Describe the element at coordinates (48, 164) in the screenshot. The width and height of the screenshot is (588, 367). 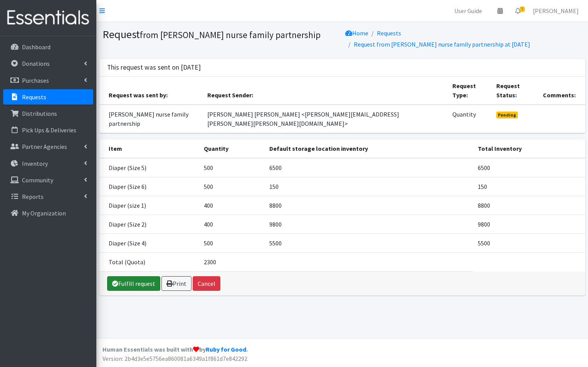
I see `a: Inventory` at that location.